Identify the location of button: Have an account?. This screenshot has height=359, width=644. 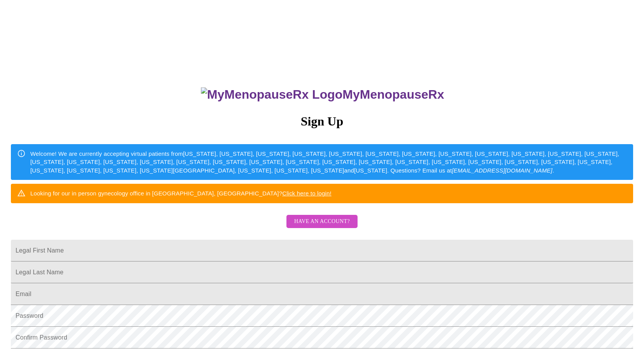
(322, 221).